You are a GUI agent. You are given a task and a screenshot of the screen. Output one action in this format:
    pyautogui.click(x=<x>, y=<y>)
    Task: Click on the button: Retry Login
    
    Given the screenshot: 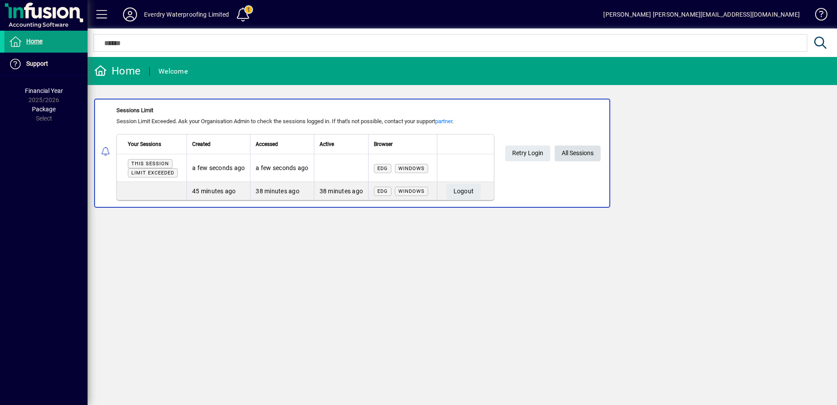 What is the action you would take?
    pyautogui.click(x=528, y=153)
    